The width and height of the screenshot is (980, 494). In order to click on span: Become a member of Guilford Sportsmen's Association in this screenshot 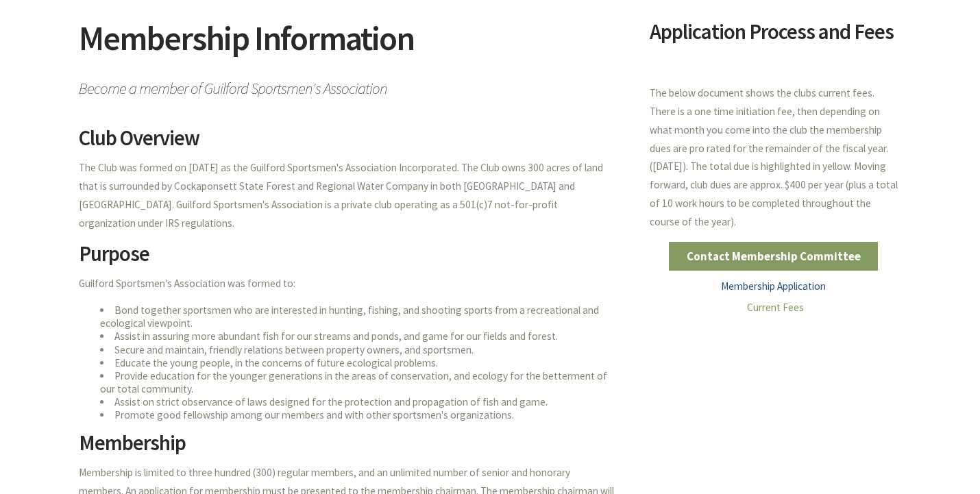, I will do `click(347, 84)`.